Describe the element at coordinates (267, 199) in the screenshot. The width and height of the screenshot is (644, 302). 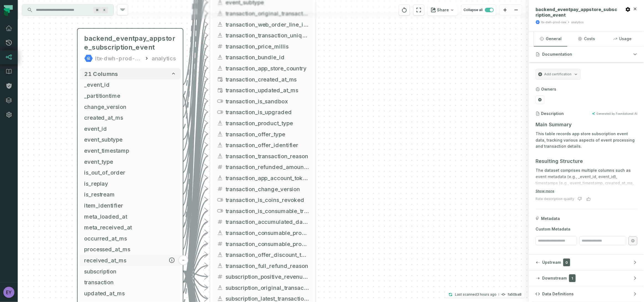
I see `span: transaction_is_coins_revoked` at that location.